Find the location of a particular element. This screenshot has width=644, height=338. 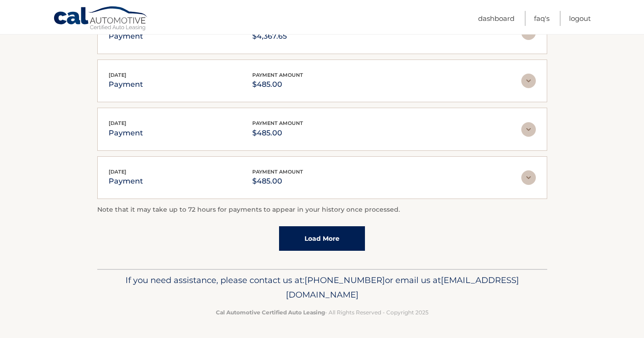

a: Logout is located at coordinates (580, 18).